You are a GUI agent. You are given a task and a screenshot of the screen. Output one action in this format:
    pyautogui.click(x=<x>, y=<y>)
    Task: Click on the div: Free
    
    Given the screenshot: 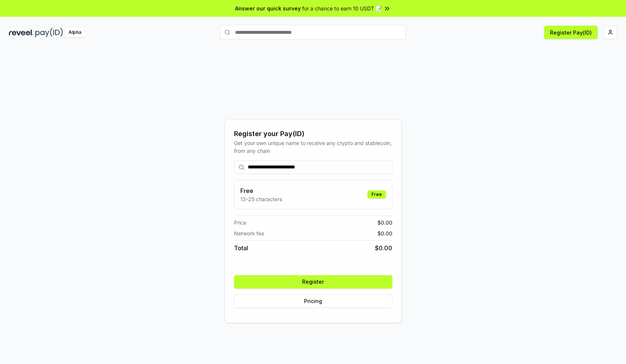 What is the action you would take?
    pyautogui.click(x=376, y=195)
    